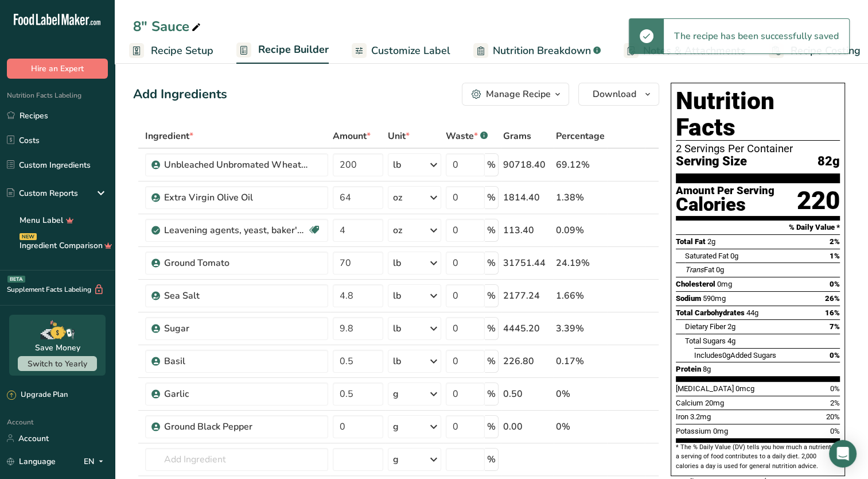 This screenshot has height=479, width=868. What do you see at coordinates (735, 355) in the screenshot?
I see `span: Includes Added Sugars` at bounding box center [735, 355].